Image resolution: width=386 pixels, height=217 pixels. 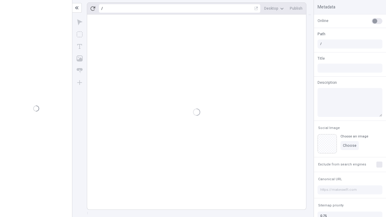 What do you see at coordinates (296, 8) in the screenshot?
I see `button: Publish` at bounding box center [296, 8].